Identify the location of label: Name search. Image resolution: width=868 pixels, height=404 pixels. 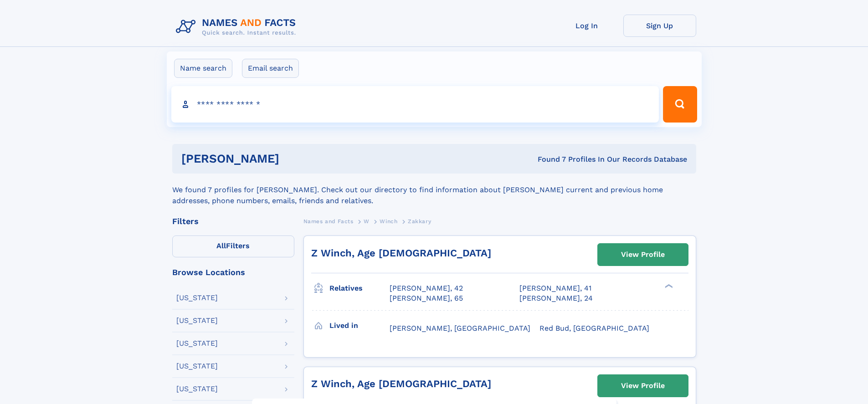
(203, 68).